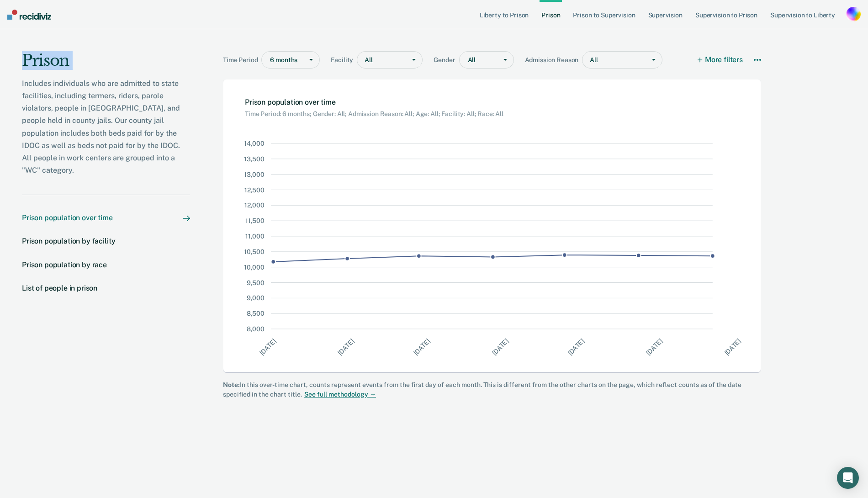 This screenshot has height=498, width=868. What do you see at coordinates (446, 60) in the screenshot?
I see `span: Gender` at bounding box center [446, 60].